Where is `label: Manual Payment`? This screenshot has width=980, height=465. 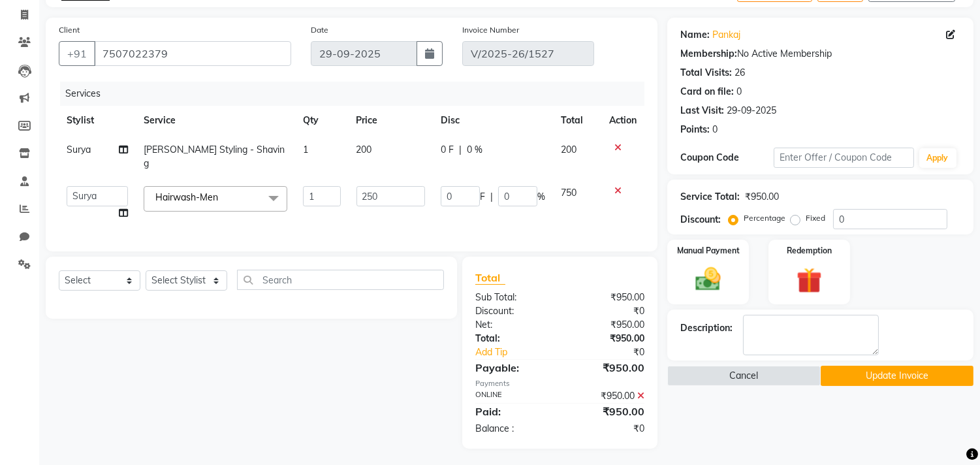 label: Manual Payment is located at coordinates (708, 251).